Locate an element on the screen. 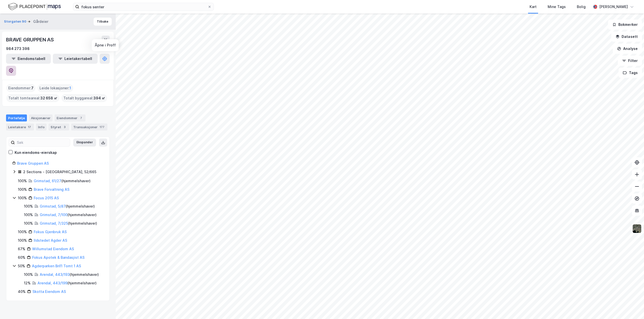  a: Grimstad, 5/87 is located at coordinates (53, 206).